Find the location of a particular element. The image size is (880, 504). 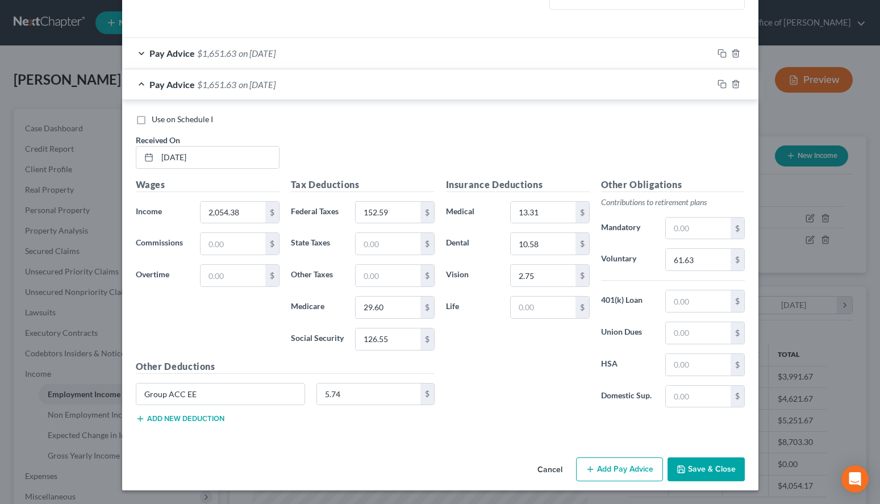

label: Federal Taxes is located at coordinates (317, 212).